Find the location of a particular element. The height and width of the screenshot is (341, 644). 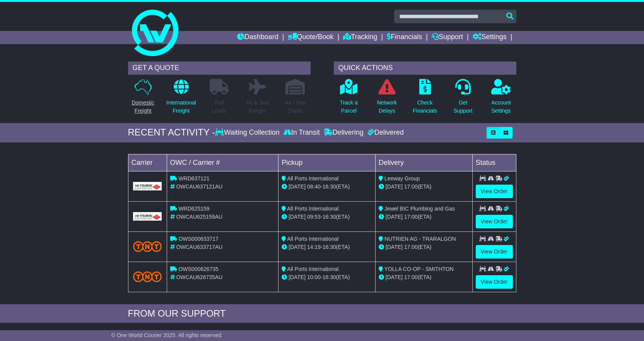

a: Quote/Book is located at coordinates (311, 38).